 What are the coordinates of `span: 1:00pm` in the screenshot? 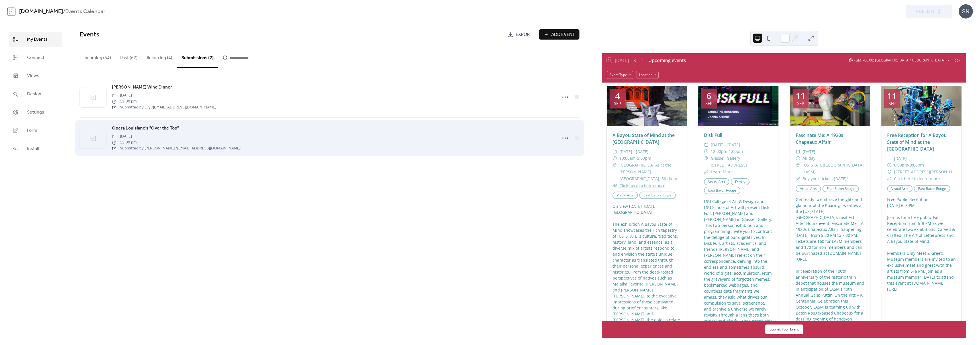 It's located at (736, 152).